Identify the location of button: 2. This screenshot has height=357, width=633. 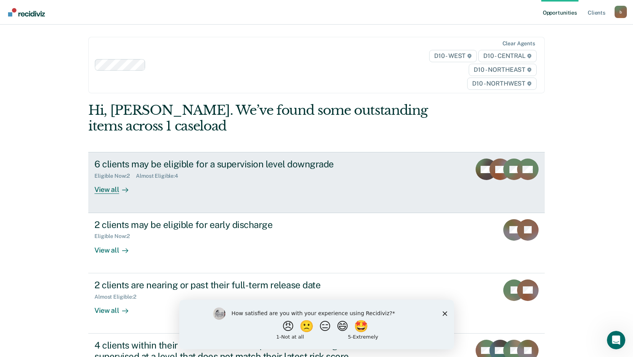
(128, 26).